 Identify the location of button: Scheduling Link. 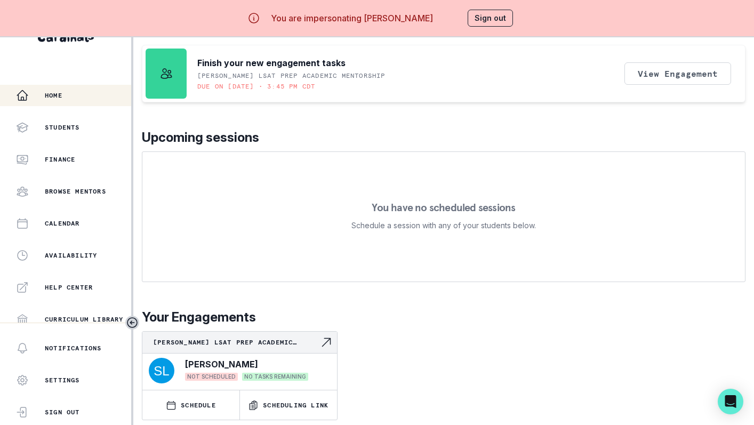
(289, 405).